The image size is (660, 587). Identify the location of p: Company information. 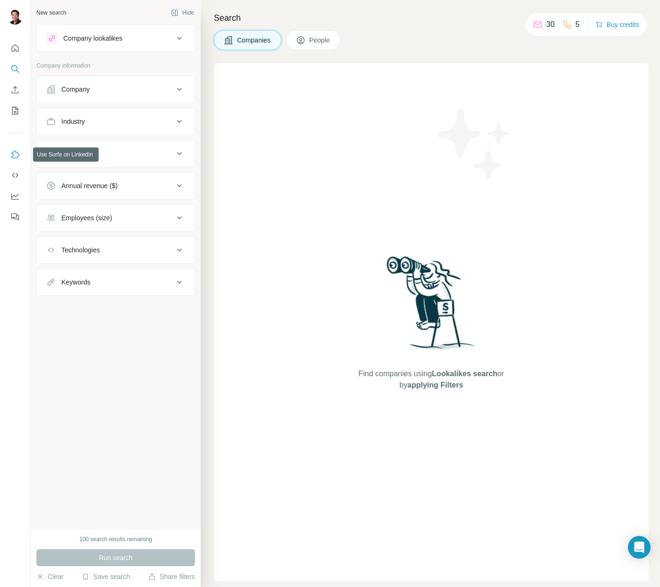
(116, 66).